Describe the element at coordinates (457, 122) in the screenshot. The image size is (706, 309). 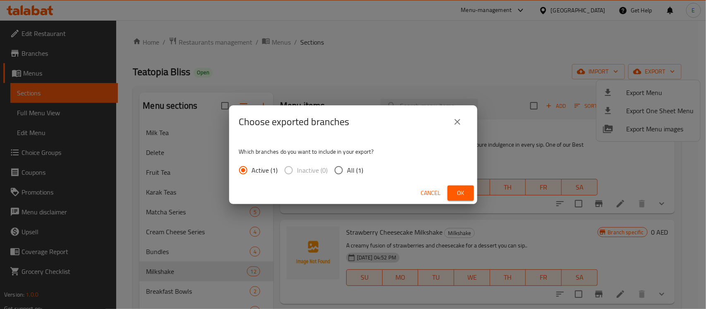
I see `button: close` at that location.